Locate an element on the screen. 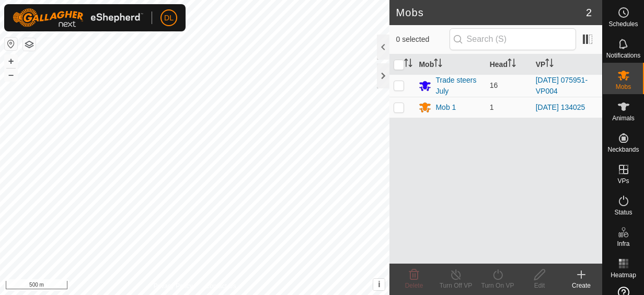 This screenshot has width=644, height=295. button: Map Layers is located at coordinates (30, 45).